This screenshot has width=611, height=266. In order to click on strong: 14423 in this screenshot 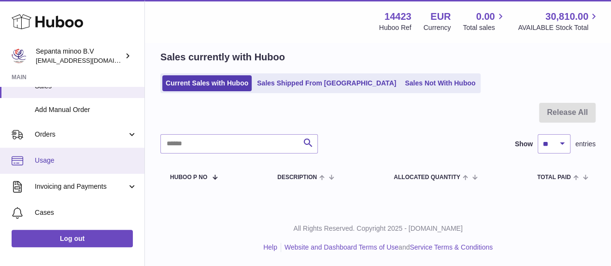, I will do `click(398, 16)`.